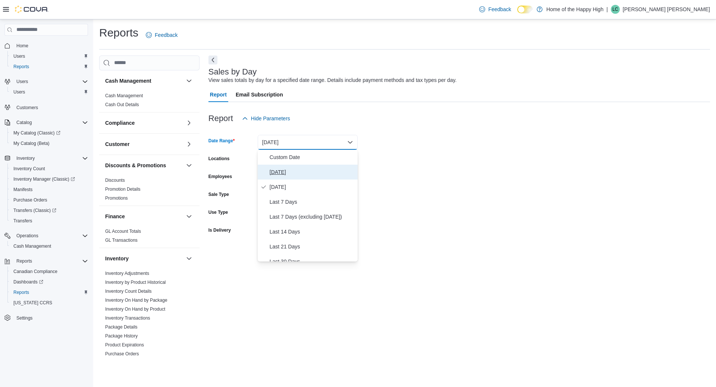  I want to click on span: GL Transactions, so click(121, 240).